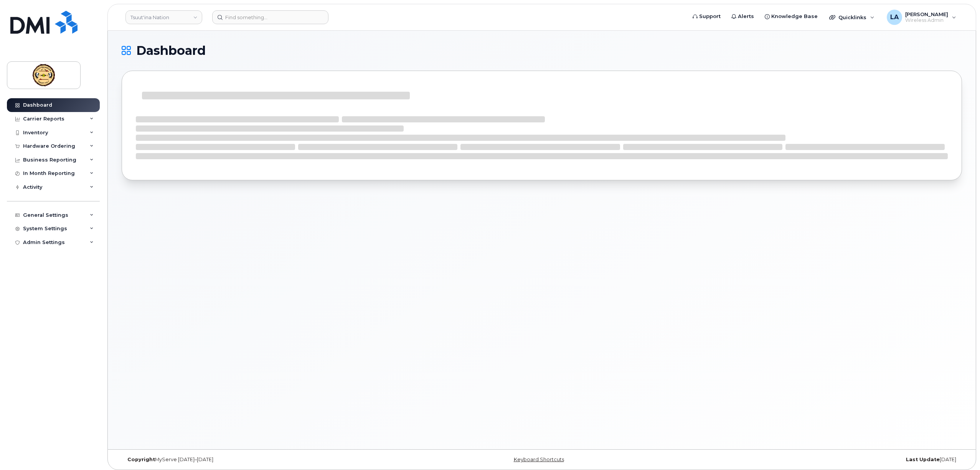 The width and height of the screenshot is (980, 470). Describe the element at coordinates (923, 459) in the screenshot. I see `strong: Last Update` at that location.